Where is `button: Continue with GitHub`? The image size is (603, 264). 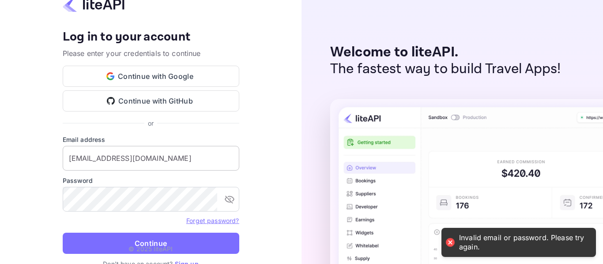 button: Continue with GitHub is located at coordinates (151, 101).